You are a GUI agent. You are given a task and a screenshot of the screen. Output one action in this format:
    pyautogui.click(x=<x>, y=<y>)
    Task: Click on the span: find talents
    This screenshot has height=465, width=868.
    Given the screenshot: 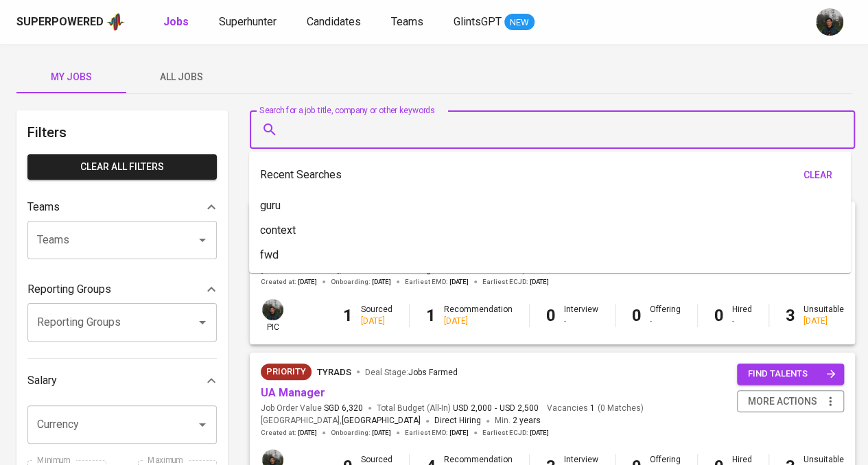 What is the action you would take?
    pyautogui.click(x=792, y=374)
    